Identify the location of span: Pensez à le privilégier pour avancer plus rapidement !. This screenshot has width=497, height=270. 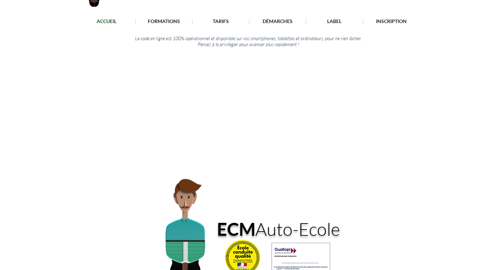
(248, 44).